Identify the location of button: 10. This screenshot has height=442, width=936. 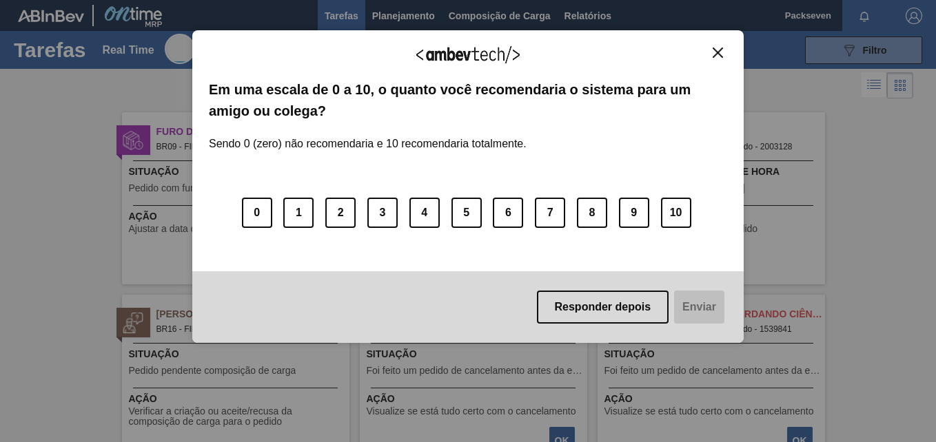
(676, 213).